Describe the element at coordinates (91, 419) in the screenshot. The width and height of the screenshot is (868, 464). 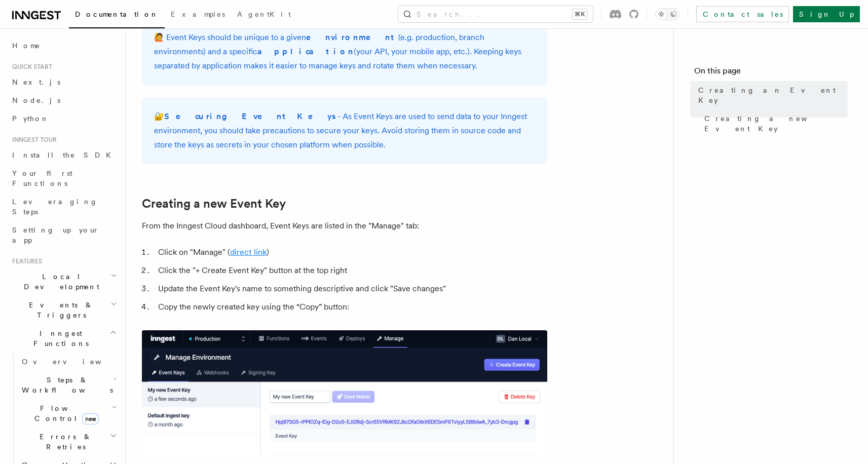
I see `span: new` at that location.